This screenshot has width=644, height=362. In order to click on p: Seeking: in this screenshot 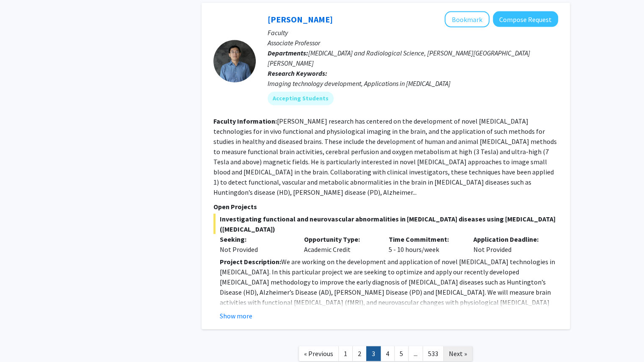, I will do `click(255, 239)`.